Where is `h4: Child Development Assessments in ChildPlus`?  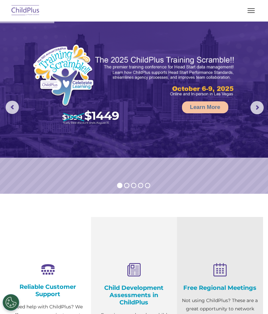 h4: Child Development Assessments in ChildPlus is located at coordinates (134, 295).